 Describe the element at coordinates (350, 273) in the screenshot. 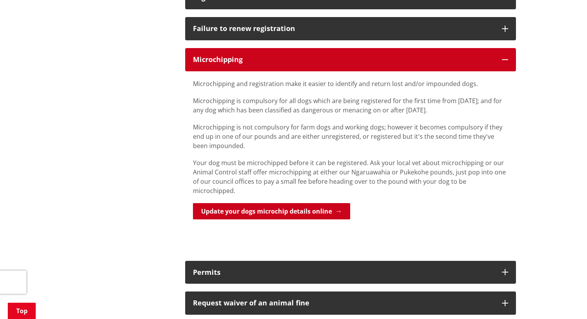

I see `button: Permits` at that location.